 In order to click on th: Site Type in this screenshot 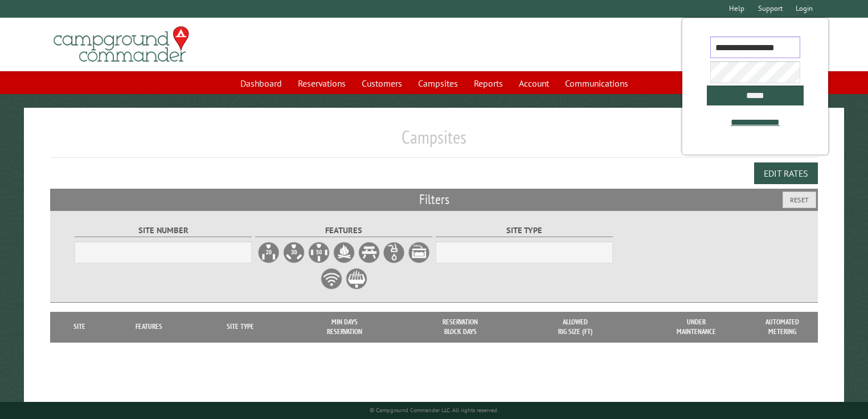, I will do `click(241, 327)`.